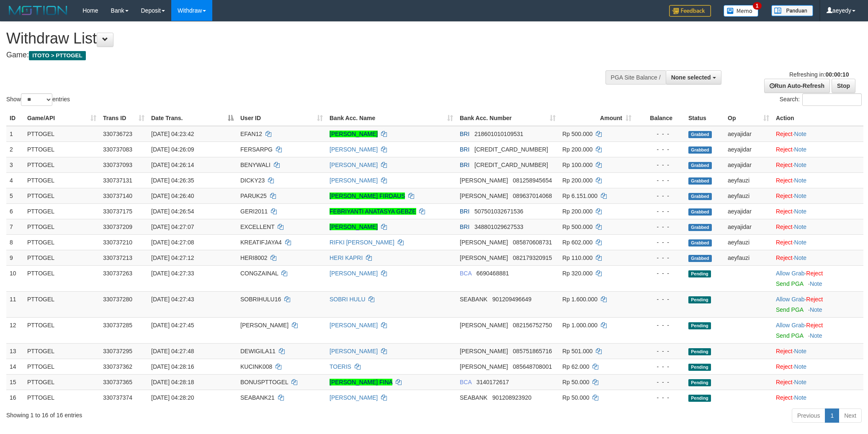 Image resolution: width=868 pixels, height=434 pixels. What do you see at coordinates (15, 118) in the screenshot?
I see `th: ID` at bounding box center [15, 118].